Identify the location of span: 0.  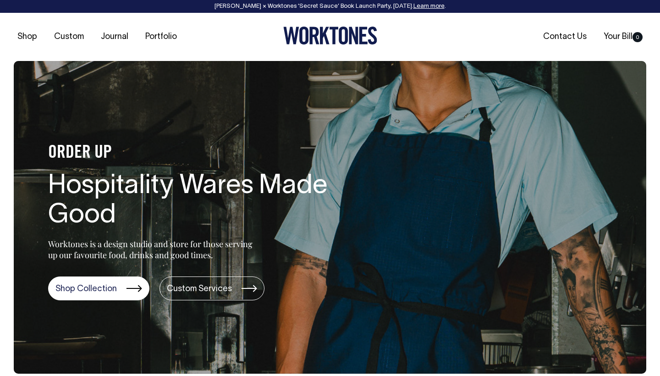
(637, 37).